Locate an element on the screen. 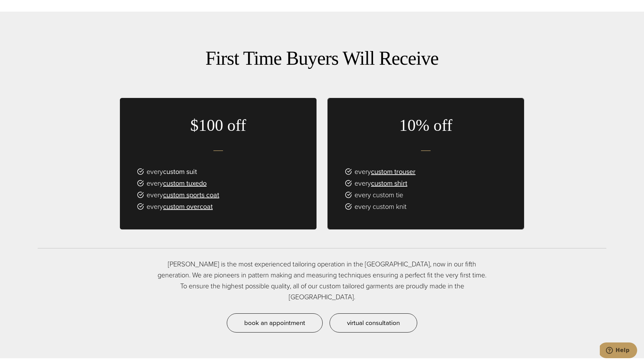 The image size is (644, 363). span: book an appointment is located at coordinates (275, 323).